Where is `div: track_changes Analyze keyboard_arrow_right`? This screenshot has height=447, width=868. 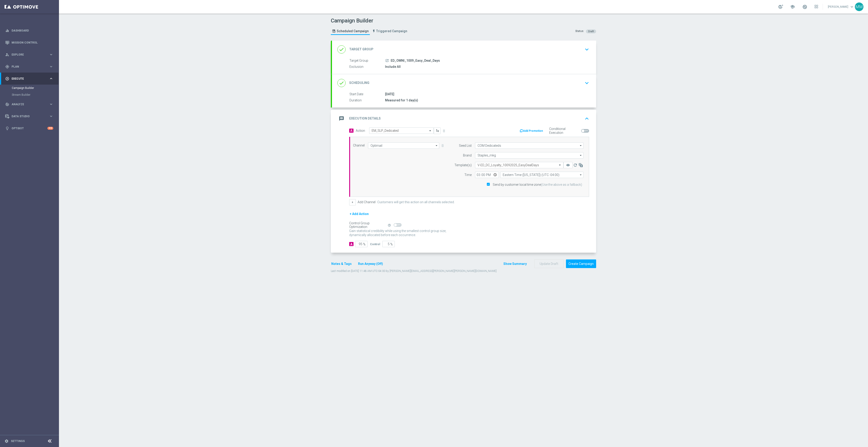
div: track_changes Analyze keyboard_arrow_right is located at coordinates (29, 104).